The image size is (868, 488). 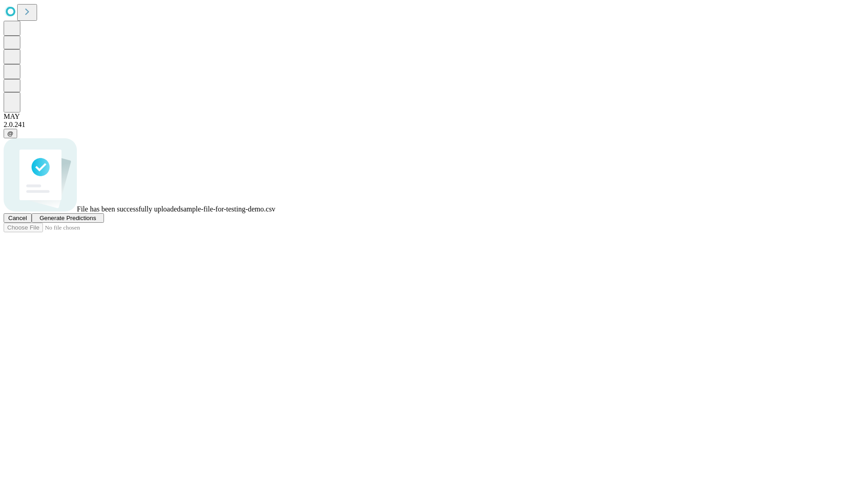 I want to click on button: Generate Predictions, so click(x=68, y=217).